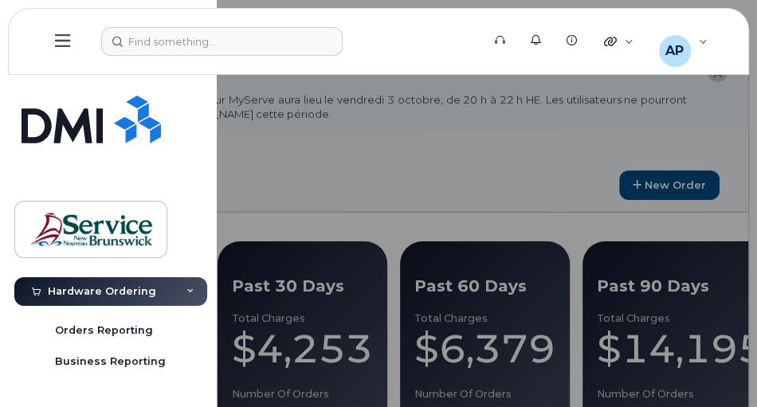 This screenshot has width=757, height=407. Describe the element at coordinates (91, 230) in the screenshot. I see `a: PETL (SNB)` at that location.